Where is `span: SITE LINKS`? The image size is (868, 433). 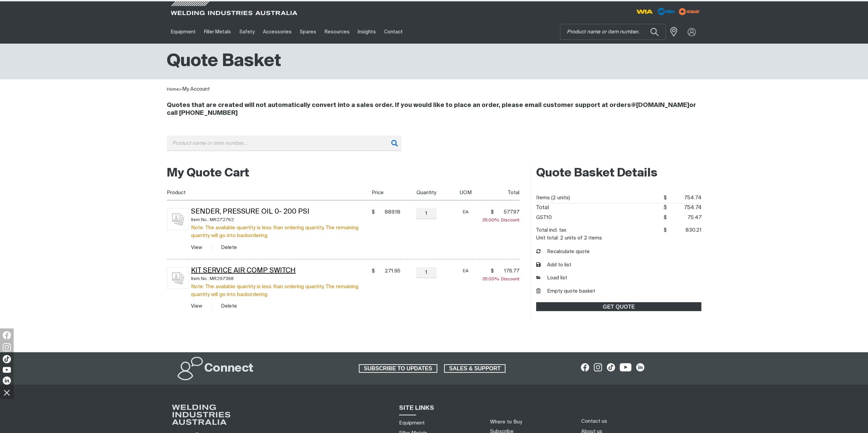
span: SITE LINKS is located at coordinates (417, 409).